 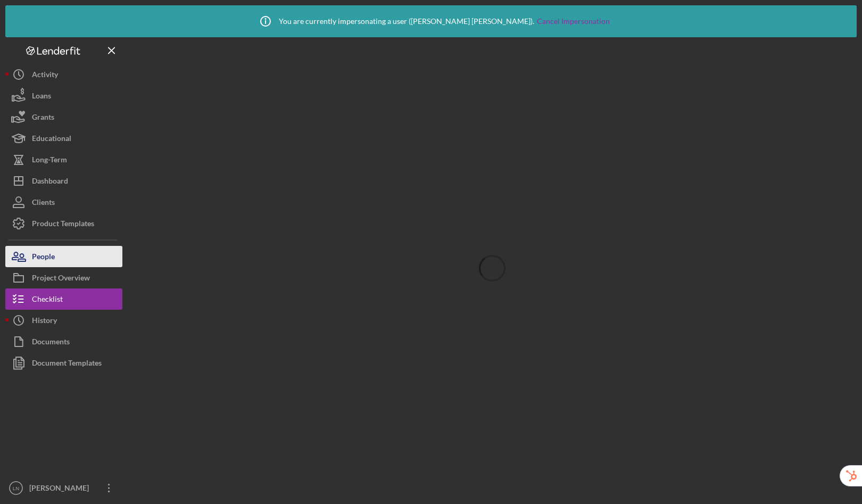 What do you see at coordinates (63, 224) in the screenshot?
I see `div: Product Templates` at bounding box center [63, 224].